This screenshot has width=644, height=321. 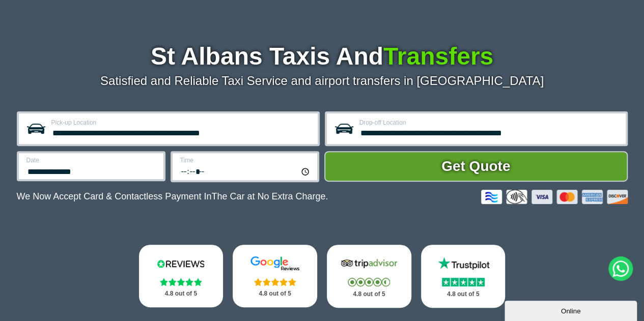 What do you see at coordinates (66, 12) in the screenshot?
I see `div: Online` at bounding box center [66, 12].